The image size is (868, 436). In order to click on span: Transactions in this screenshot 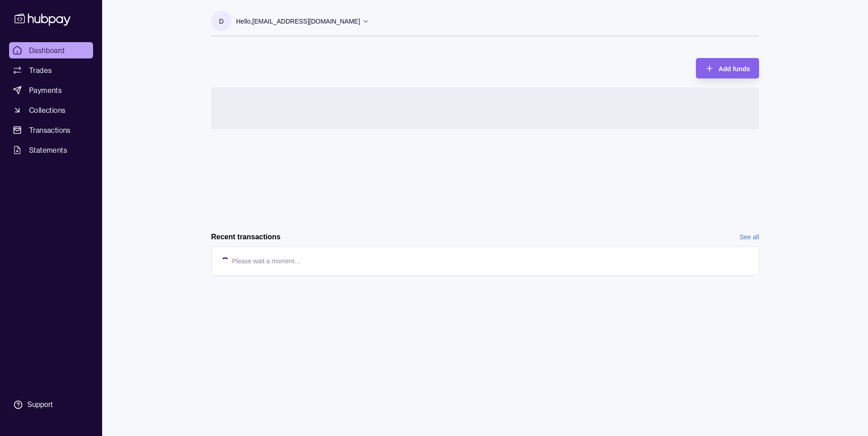, I will do `click(50, 130)`.